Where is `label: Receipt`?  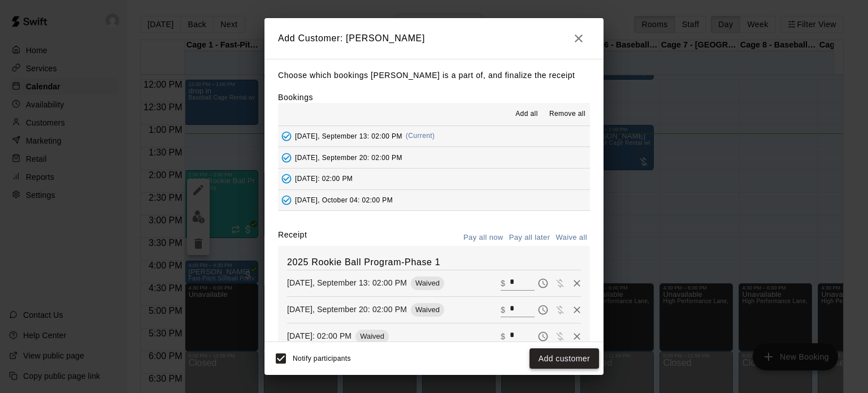
label: Receipt is located at coordinates (292, 238).